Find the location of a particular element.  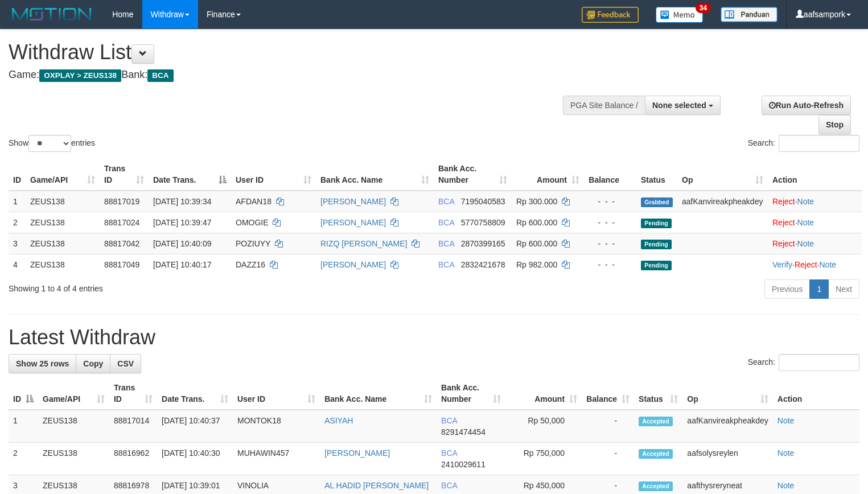

td: 4 is located at coordinates (17, 264).